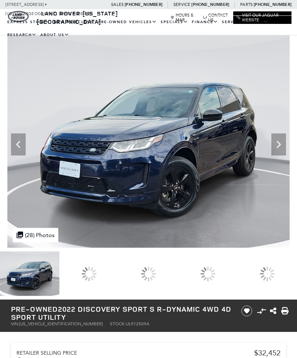  Describe the element at coordinates (55, 35) in the screenshot. I see `a: About Us` at that location.